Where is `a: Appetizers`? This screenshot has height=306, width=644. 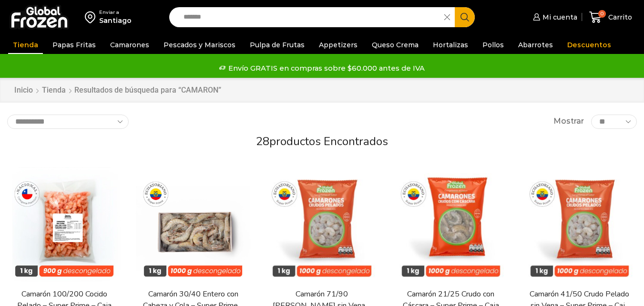 a: Appetizers is located at coordinates (338, 45).